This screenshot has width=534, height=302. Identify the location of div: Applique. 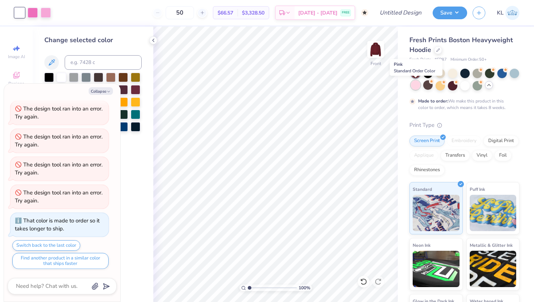
(424, 156).